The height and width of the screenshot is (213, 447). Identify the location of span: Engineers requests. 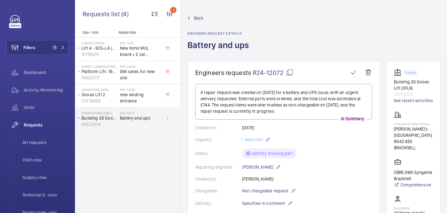
(223, 72).